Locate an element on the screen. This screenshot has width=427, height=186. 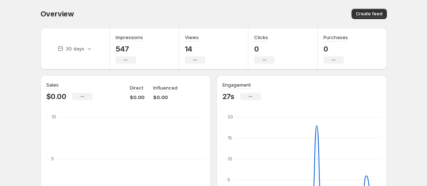
p: 547 is located at coordinates (129, 49).